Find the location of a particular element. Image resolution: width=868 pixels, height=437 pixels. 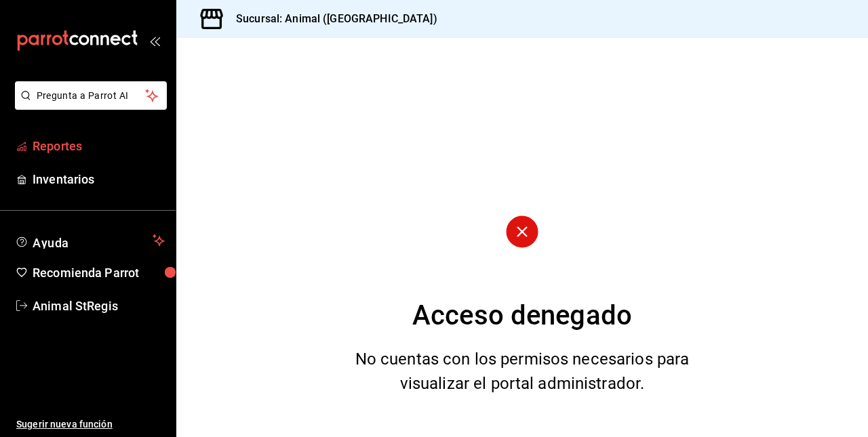

div: Acceso denegado is located at coordinates (522, 316).